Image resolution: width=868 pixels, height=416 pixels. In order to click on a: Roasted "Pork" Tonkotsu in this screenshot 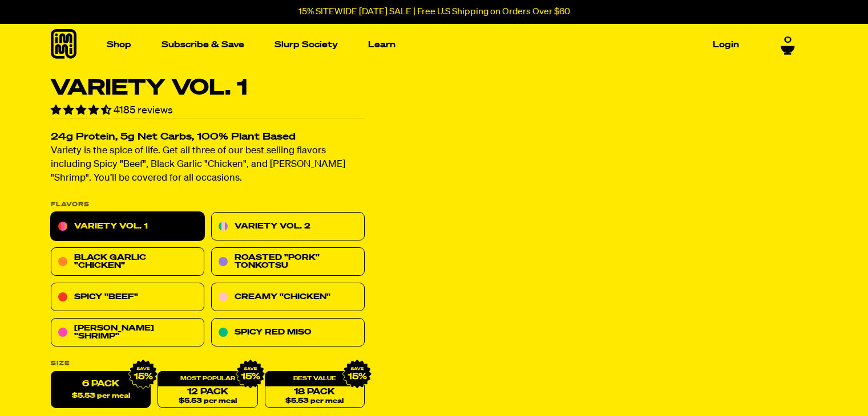, I will do `click(287, 262)`.